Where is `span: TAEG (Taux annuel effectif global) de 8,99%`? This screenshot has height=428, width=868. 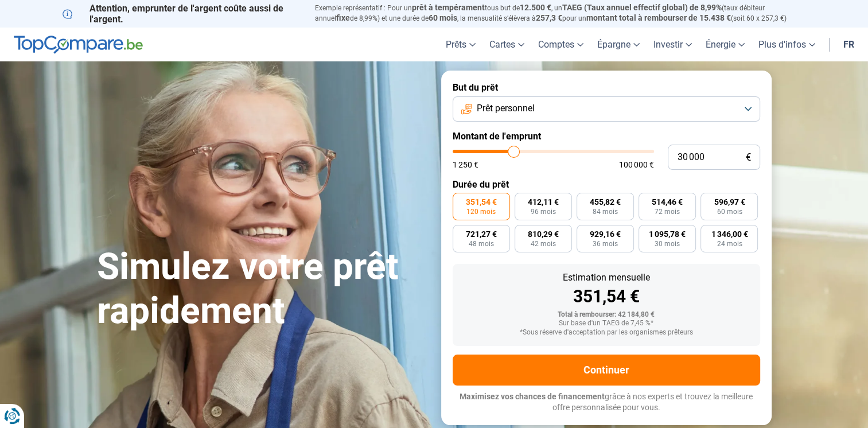
span: TAEG (Taux annuel effectif global) de 8,99% is located at coordinates (642, 7).